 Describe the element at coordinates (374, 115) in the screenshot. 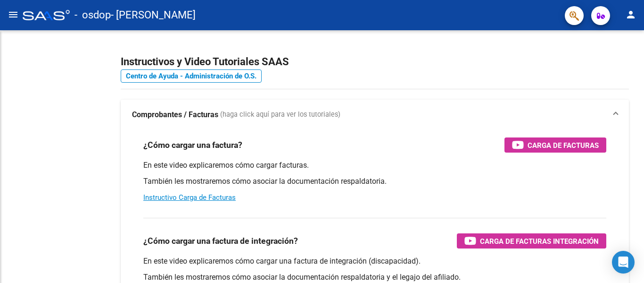

I see `mat-expansion-panel-header: Comprobantes / Facturas (haga click aquí para ver los tutoriales)` at that location.